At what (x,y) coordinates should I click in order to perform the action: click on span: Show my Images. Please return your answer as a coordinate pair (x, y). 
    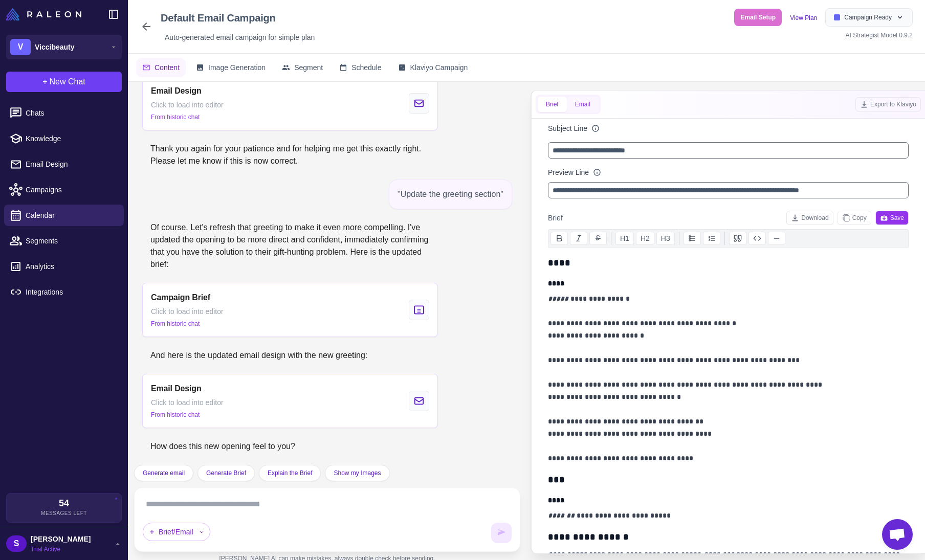
    Looking at the image, I should click on (357, 474).